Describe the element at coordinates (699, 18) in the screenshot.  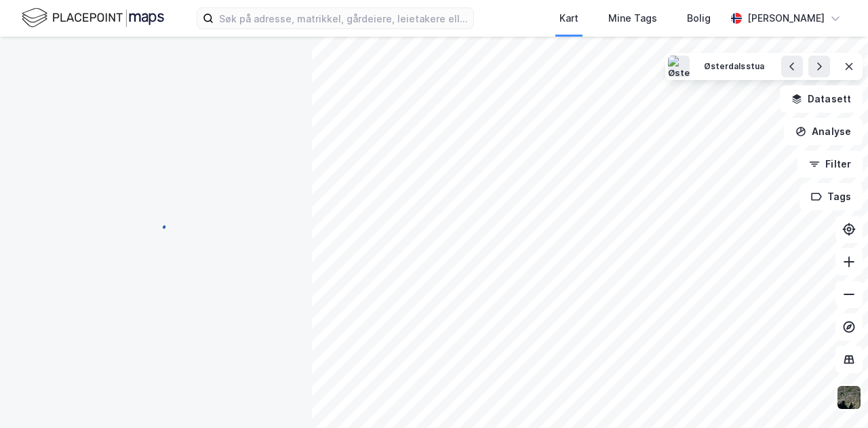
I see `div: Bolig` at that location.